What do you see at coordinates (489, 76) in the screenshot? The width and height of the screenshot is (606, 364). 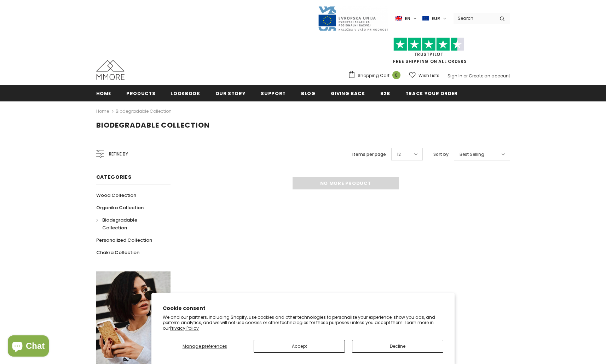 I see `a: Create an account` at bounding box center [489, 76].